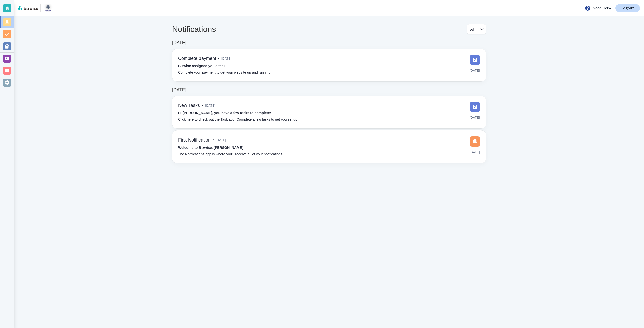 The height and width of the screenshot is (328, 644). I want to click on p: Click here to check out the Task app. Complete a few tasks to get you set up!, so click(238, 120).